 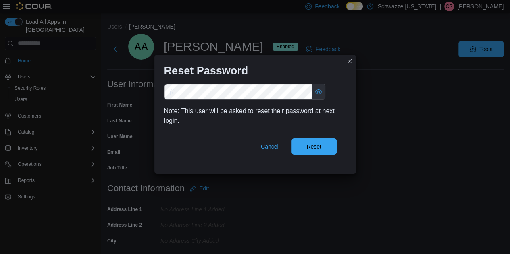 What do you see at coordinates (314, 147) in the screenshot?
I see `button: Reset` at bounding box center [314, 147].